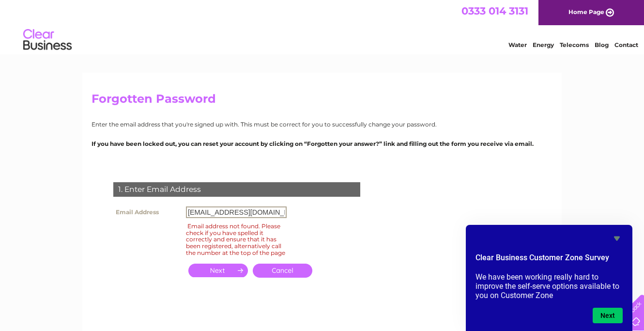 The image size is (644, 331). I want to click on button: Next question, so click(608, 315).